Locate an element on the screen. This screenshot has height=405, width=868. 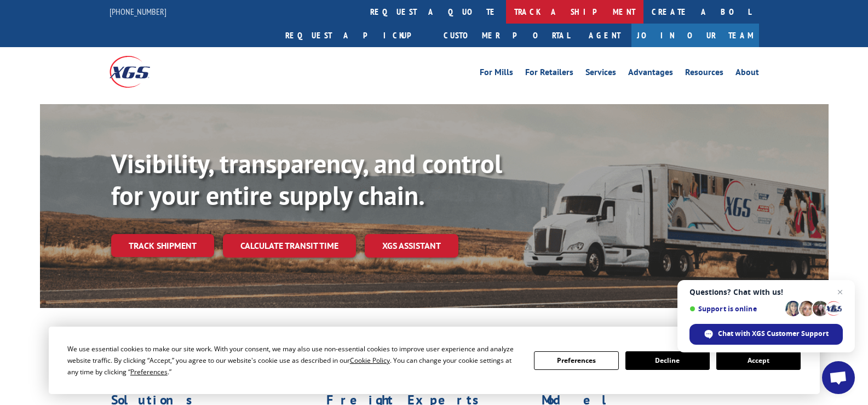
a: Join Our Team is located at coordinates (695, 35).